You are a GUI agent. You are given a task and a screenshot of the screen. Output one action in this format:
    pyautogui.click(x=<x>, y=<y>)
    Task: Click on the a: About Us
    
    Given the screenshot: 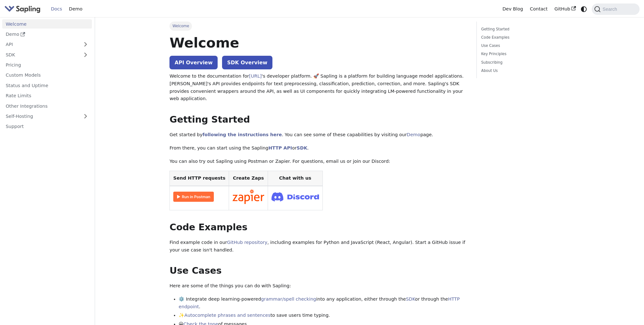 What is the action you would take?
    pyautogui.click(x=524, y=70)
    